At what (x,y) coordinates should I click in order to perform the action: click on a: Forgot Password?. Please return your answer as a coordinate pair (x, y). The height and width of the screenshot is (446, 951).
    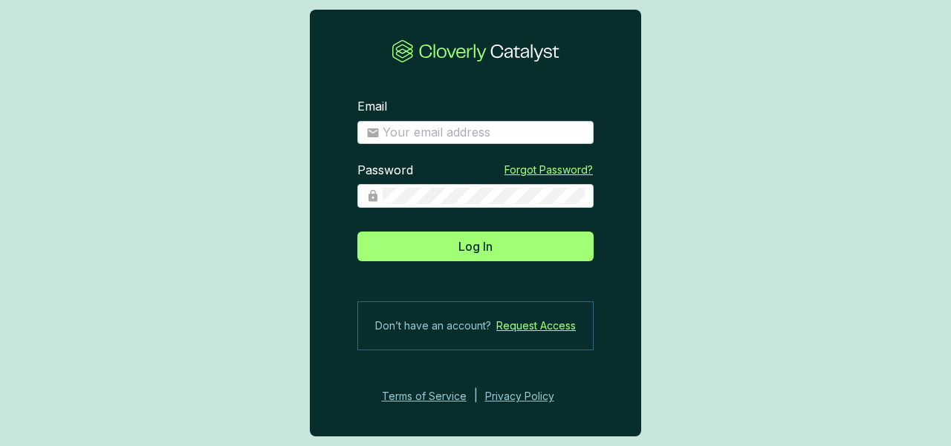
    Looking at the image, I should click on (548, 170).